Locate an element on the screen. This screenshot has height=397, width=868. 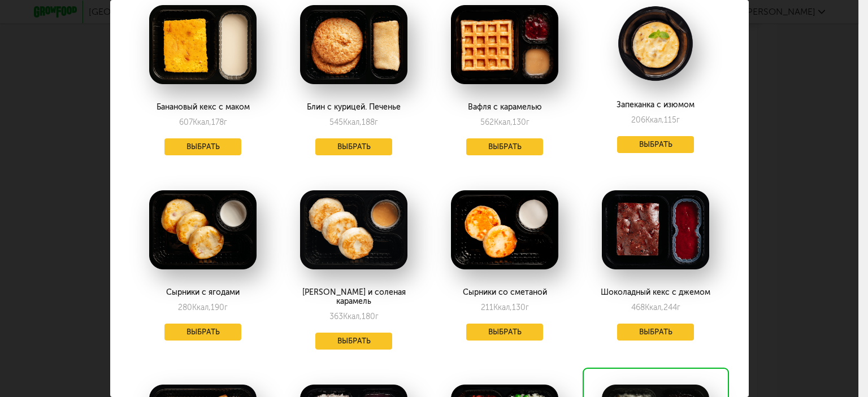
div: 468 244 is located at coordinates (656, 308).